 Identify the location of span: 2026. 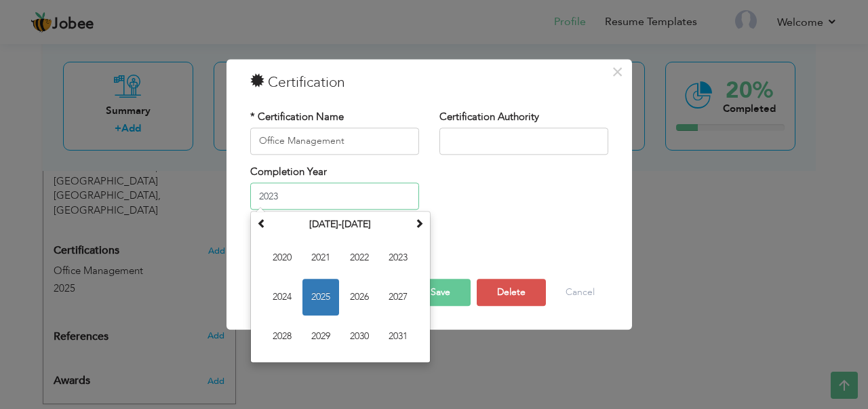
(359, 297).